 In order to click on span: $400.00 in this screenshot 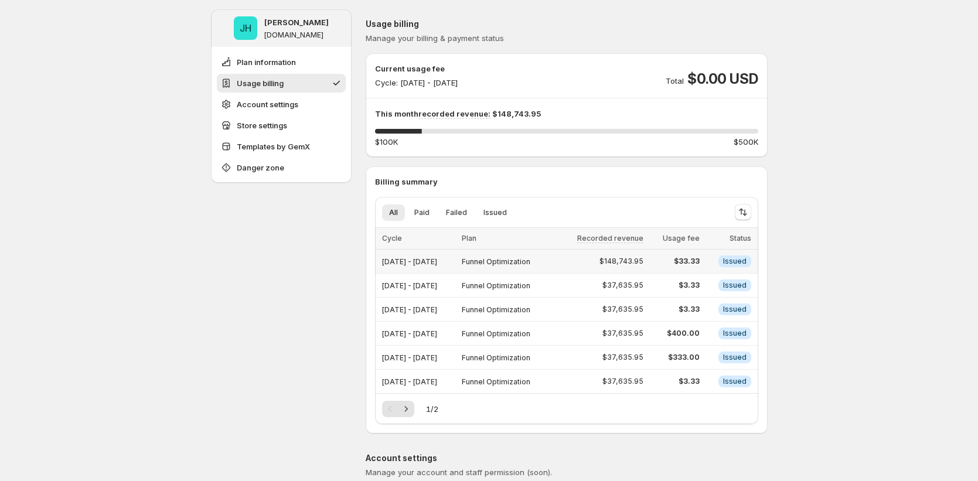, I will do `click(675, 334)`.